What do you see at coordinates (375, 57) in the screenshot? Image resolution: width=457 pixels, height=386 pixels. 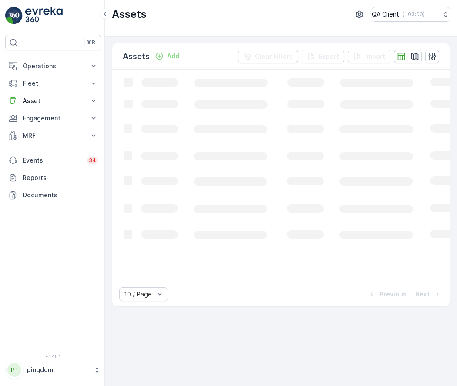 I see `p: Import` at bounding box center [375, 57].